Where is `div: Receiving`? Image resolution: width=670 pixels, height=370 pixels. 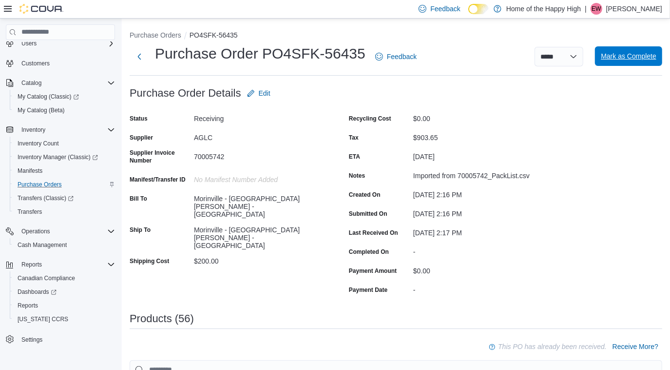
div: Receiving is located at coordinates (259, 117).